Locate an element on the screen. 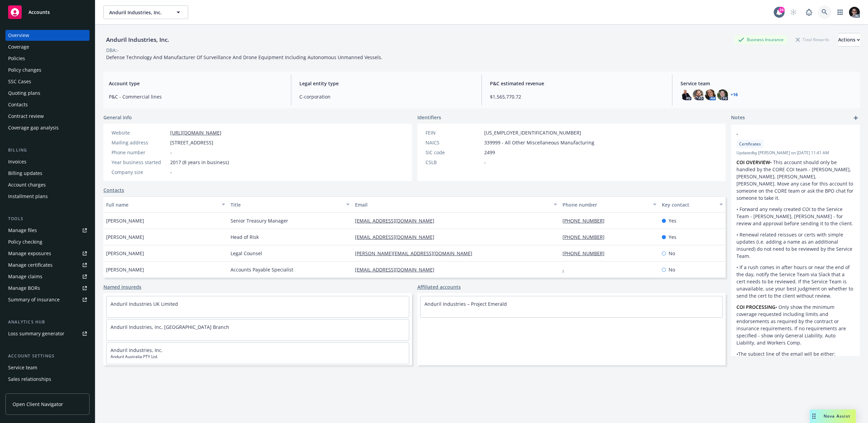  span: Account type is located at coordinates (196, 83).